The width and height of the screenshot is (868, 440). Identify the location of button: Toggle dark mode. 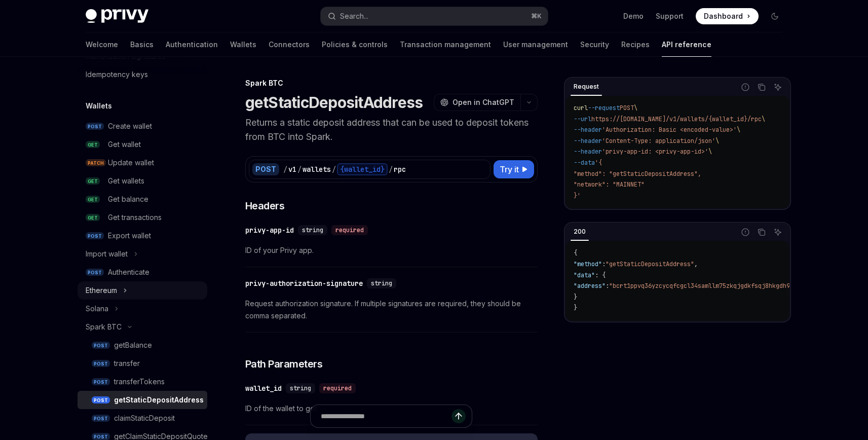
(774, 16).